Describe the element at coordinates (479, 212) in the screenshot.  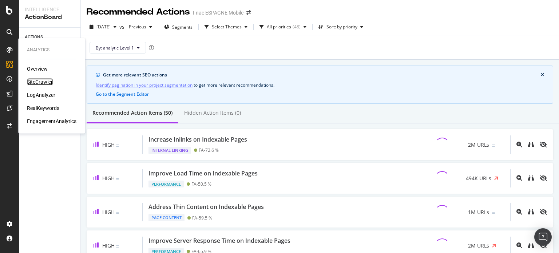
I see `span: 1M URLs` at that location.